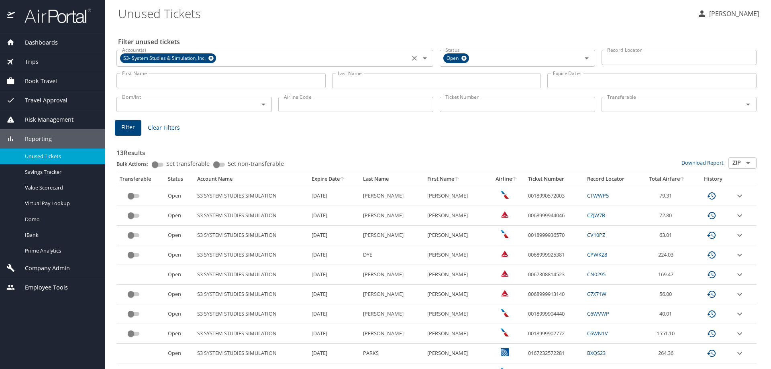  I want to click on td: 0018990572003, so click(554, 195).